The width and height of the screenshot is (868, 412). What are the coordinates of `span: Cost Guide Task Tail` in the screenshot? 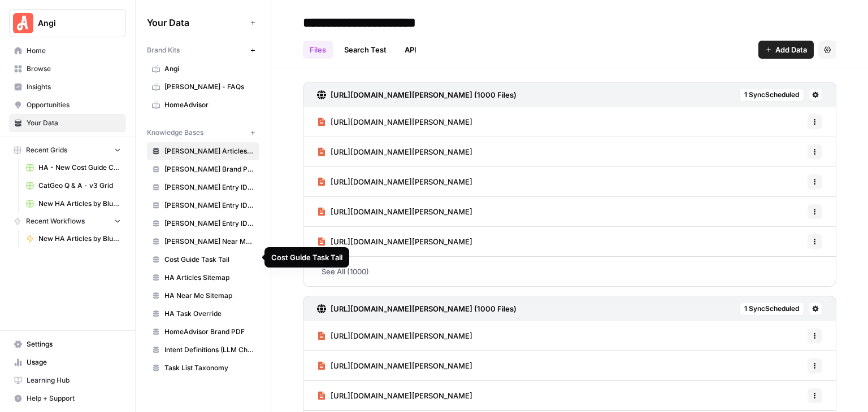 It's located at (209, 260).